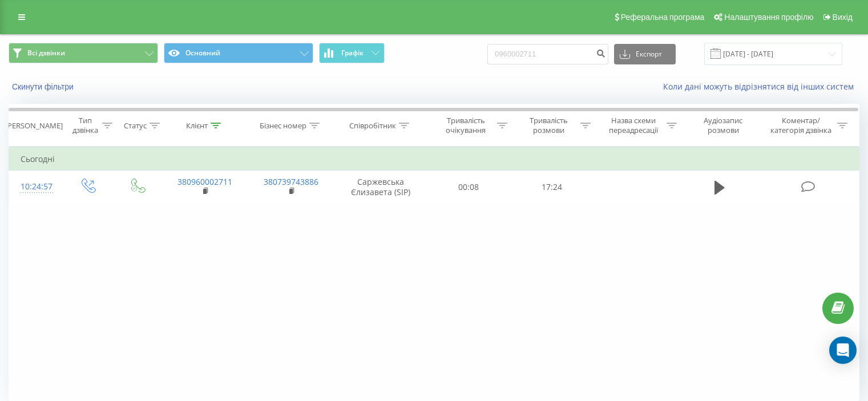 This screenshot has width=868, height=401. Describe the element at coordinates (238, 53) in the screenshot. I see `button: Основний` at that location.